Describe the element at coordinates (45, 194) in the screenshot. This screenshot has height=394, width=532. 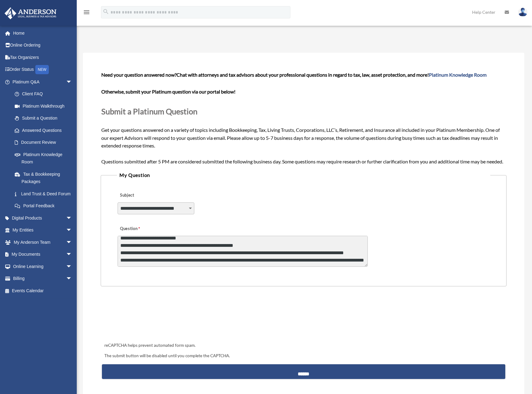
I see `a: Land Trust & Deed Forum` at that location.